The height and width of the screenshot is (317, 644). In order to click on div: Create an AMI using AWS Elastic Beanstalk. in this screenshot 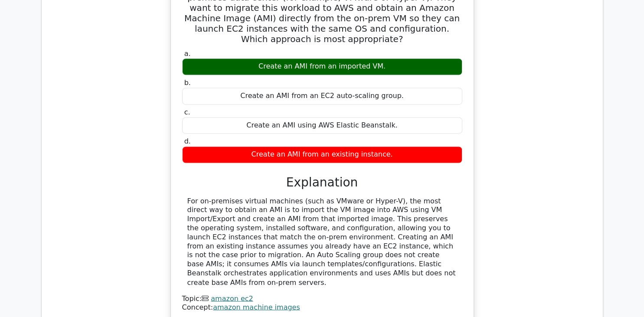, I will do `click(322, 125)`.